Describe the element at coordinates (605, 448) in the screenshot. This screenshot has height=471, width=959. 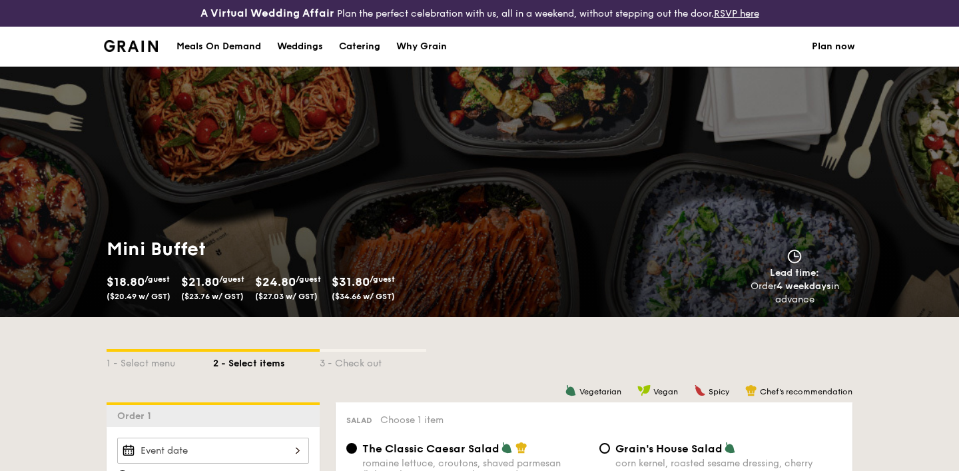
I see `input: Grain's House Saladcorn kernel, roasted sesame dressing, cherry tomato` at that location.